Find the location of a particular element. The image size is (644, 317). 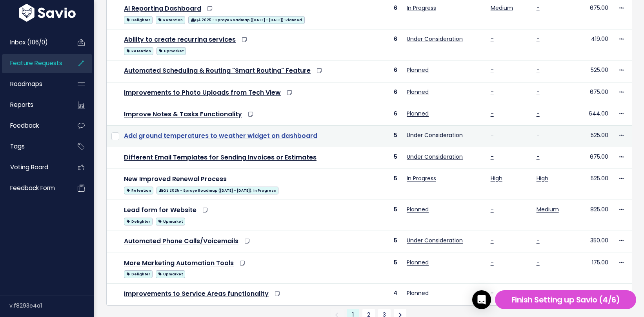

a: Different Email Templates for Sending Invoices or Estimates is located at coordinates (220, 157).